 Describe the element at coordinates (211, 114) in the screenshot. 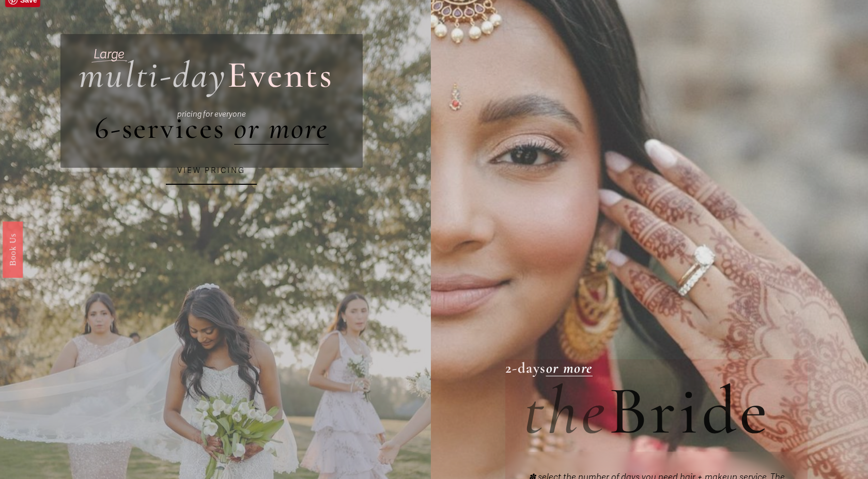

I see `em: pricing for everyone` at that location.